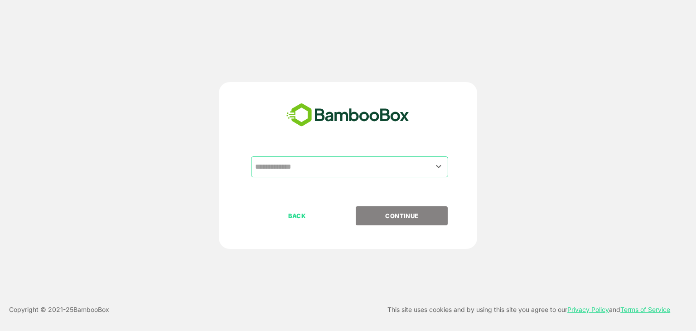 Image resolution: width=696 pixels, height=331 pixels. I want to click on button: BACK, so click(297, 216).